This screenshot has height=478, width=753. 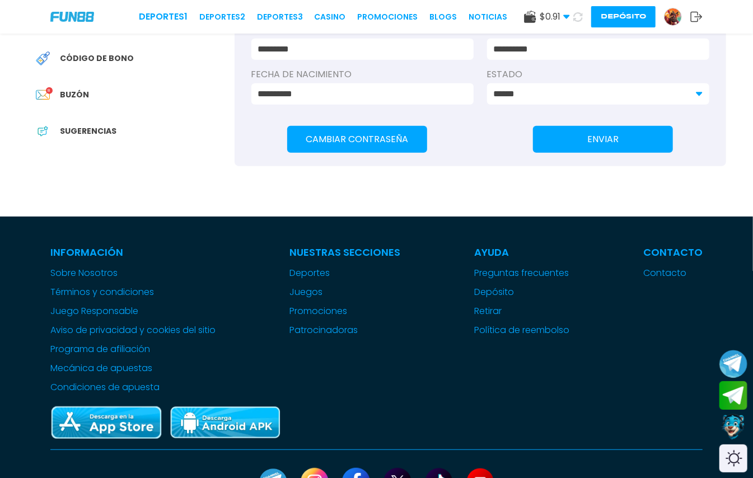 What do you see at coordinates (673, 252) in the screenshot?
I see `p: Contacto` at bounding box center [673, 252].